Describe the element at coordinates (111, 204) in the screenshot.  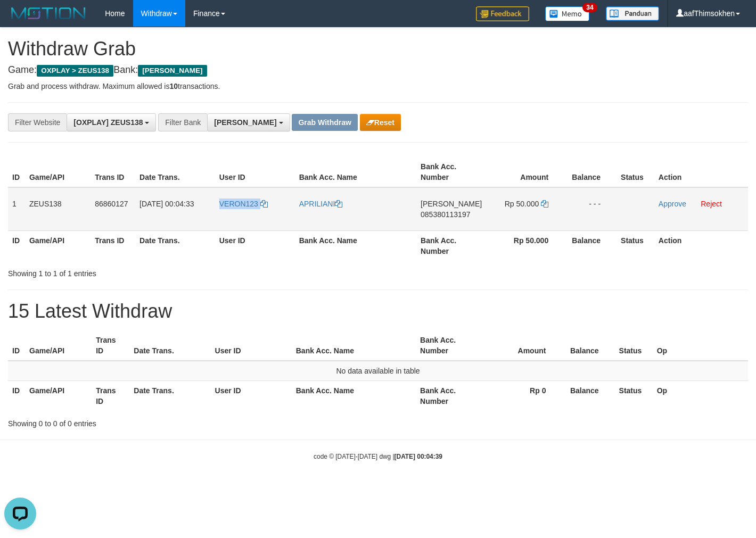
I see `span: 86860127` at that location.